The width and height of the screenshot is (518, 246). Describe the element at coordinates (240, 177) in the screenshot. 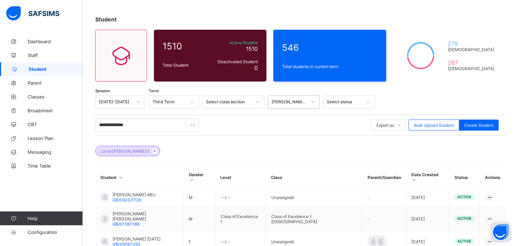

I see `th: Level` at that location.